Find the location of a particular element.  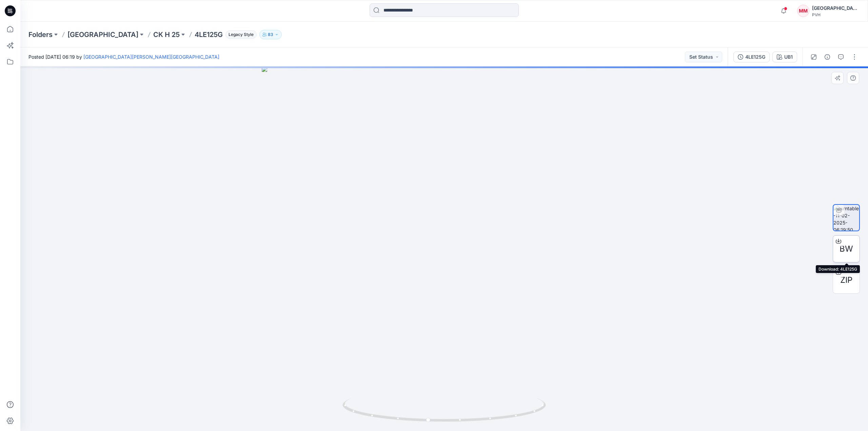

button: Details is located at coordinates (827, 57).